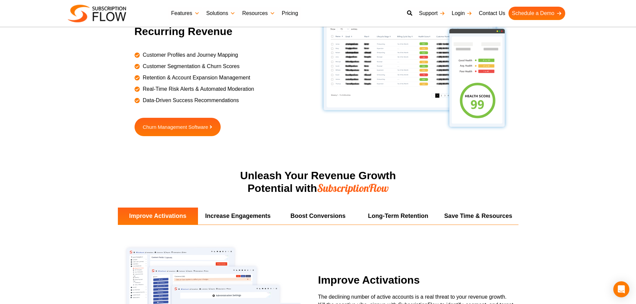 The width and height of the screenshot is (636, 304). What do you see at coordinates (238, 216) in the screenshot?
I see `li: Increase Engagements` at bounding box center [238, 216].